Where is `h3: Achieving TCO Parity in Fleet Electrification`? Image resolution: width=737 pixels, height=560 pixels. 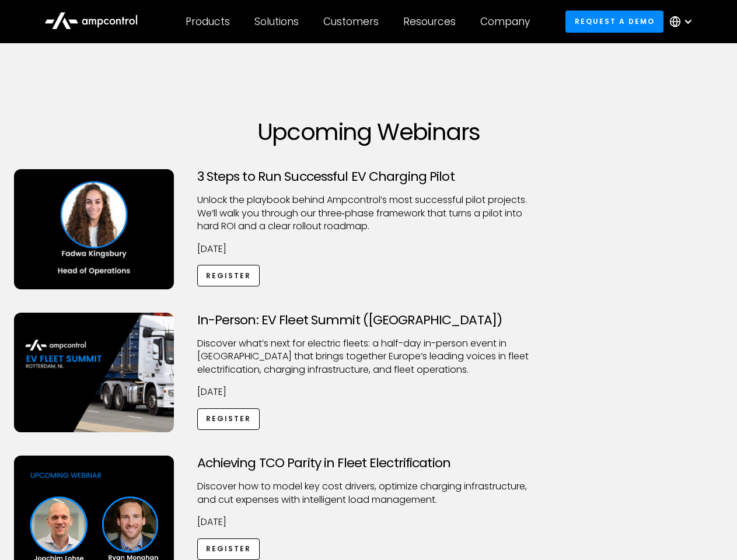 h3: Achieving TCO Parity in Fleet Electrification is located at coordinates (369, 464).